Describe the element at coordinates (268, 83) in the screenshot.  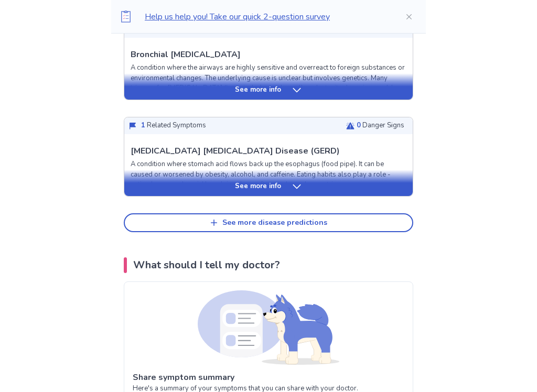
I see `p: A condition where the airways are highly sensitive and overreact to foreign substances or environ...` at that location.